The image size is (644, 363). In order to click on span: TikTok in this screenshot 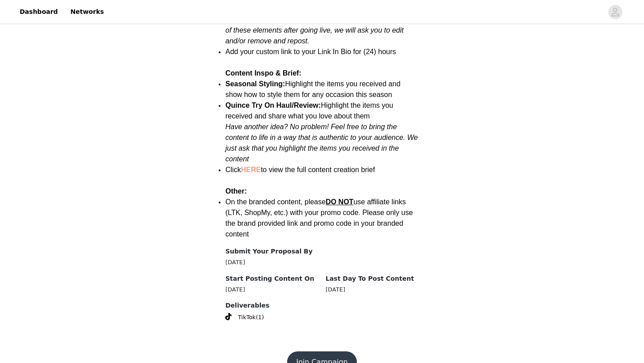, I will do `click(247, 317)`.